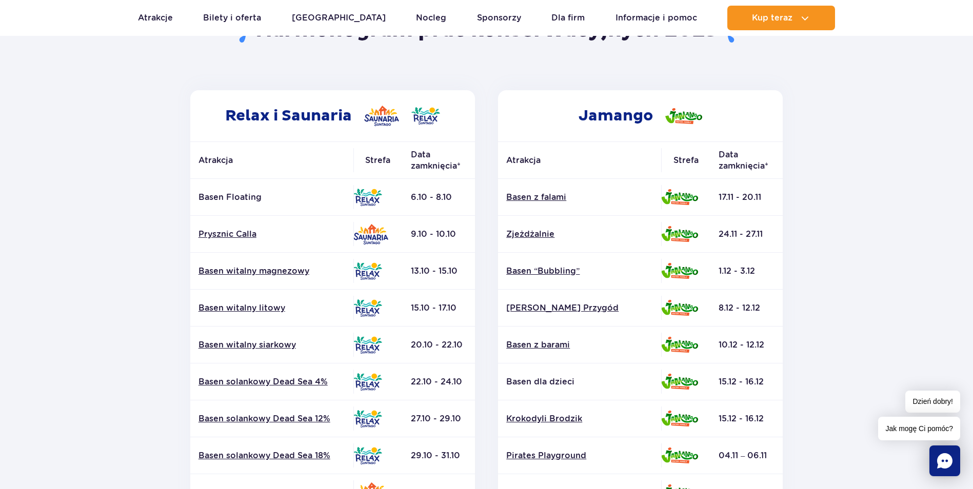  I want to click on td: 22.10 - 24.10, so click(438, 382).